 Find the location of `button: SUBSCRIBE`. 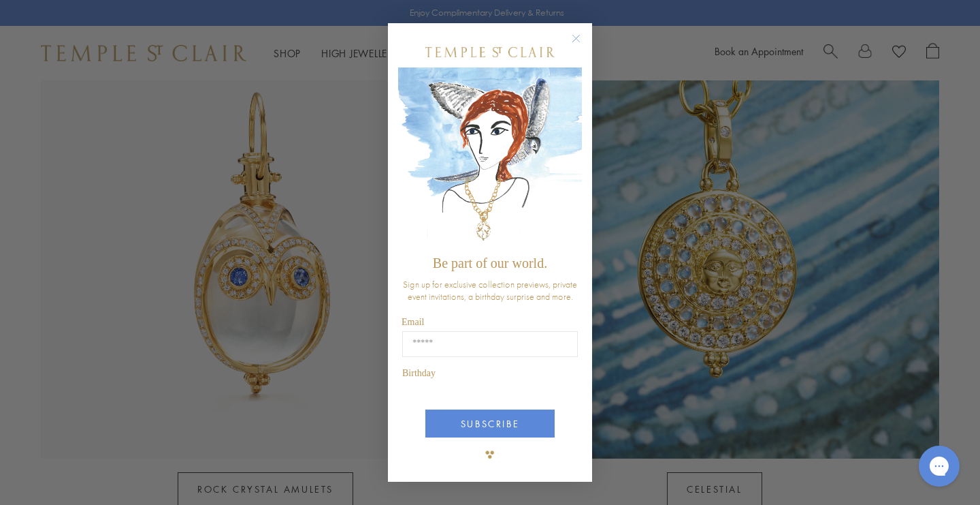

button: SUBSCRIBE is located at coordinates (490, 423).